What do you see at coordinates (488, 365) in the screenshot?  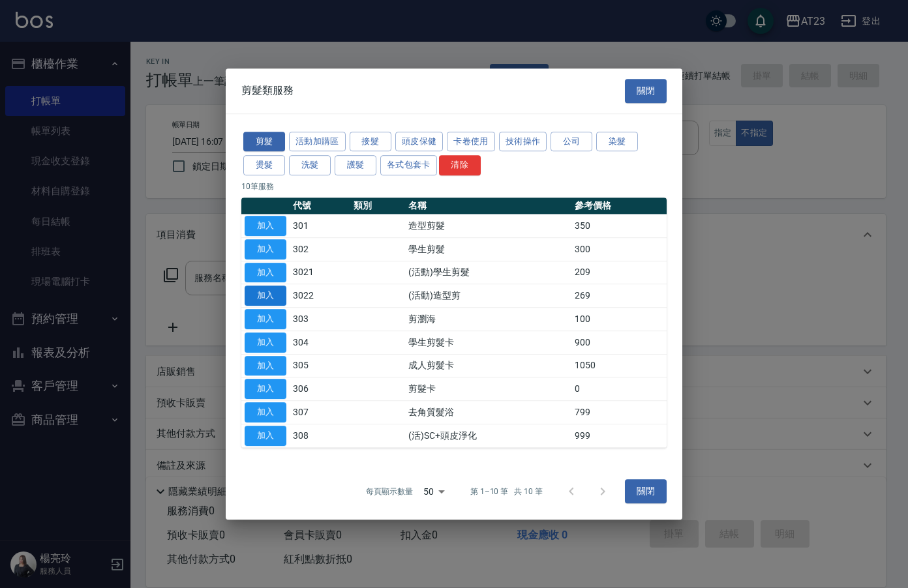 I see `td: 成人剪髮卡` at bounding box center [488, 365].